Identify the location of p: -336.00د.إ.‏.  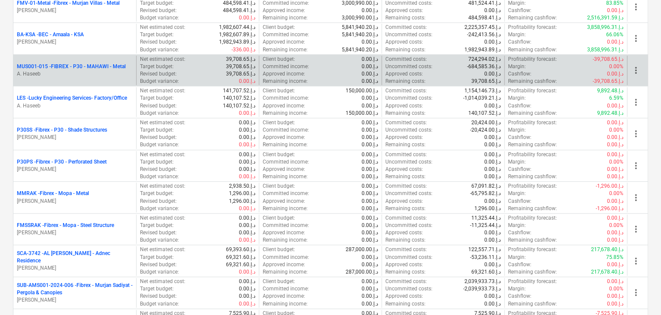
(243, 50).